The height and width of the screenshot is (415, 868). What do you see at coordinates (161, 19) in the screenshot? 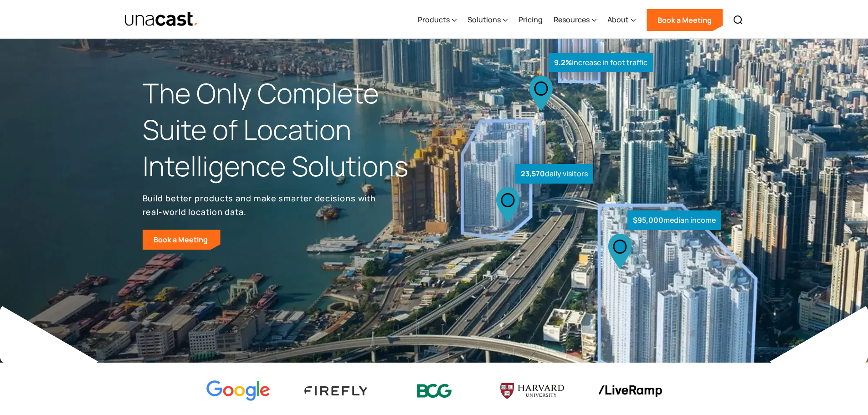
I see `img: Unacast text logo` at bounding box center [161, 19].